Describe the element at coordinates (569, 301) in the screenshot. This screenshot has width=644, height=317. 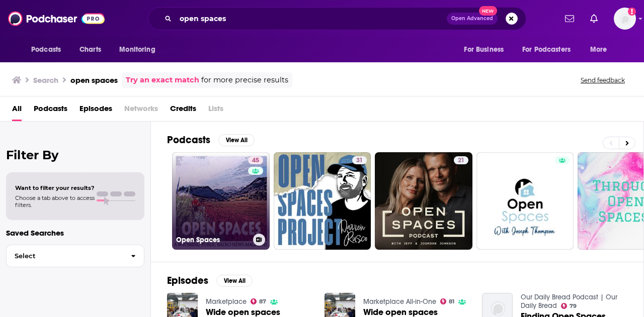
I see `a: Our Daily Bread Podcast | Our Daily Bread` at that location.